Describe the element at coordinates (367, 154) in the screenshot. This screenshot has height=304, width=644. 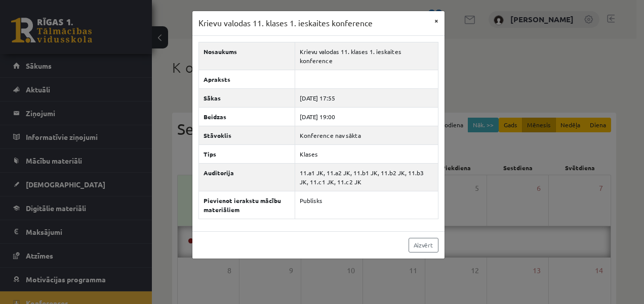
I see `td: Klases` at that location.